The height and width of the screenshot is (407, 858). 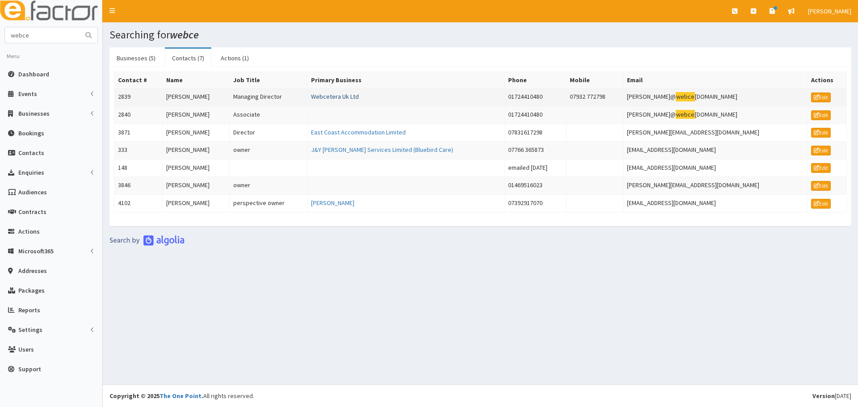 What do you see at coordinates (30, 330) in the screenshot?
I see `span: Settings` at bounding box center [30, 330].